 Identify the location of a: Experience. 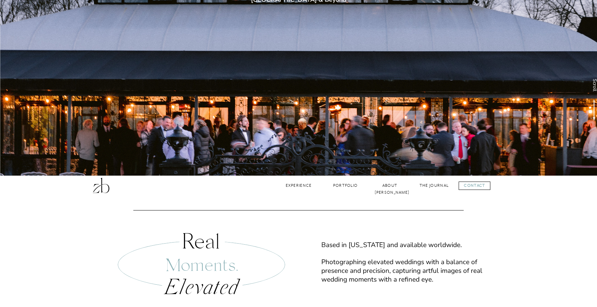
(299, 186).